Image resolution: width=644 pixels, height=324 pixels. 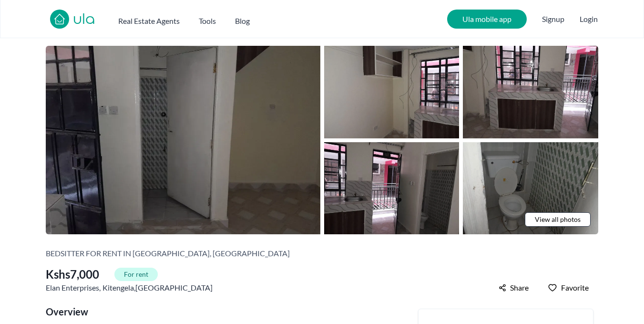 What do you see at coordinates (193, 19) in the screenshot?
I see `nav: Main` at bounding box center [193, 19].